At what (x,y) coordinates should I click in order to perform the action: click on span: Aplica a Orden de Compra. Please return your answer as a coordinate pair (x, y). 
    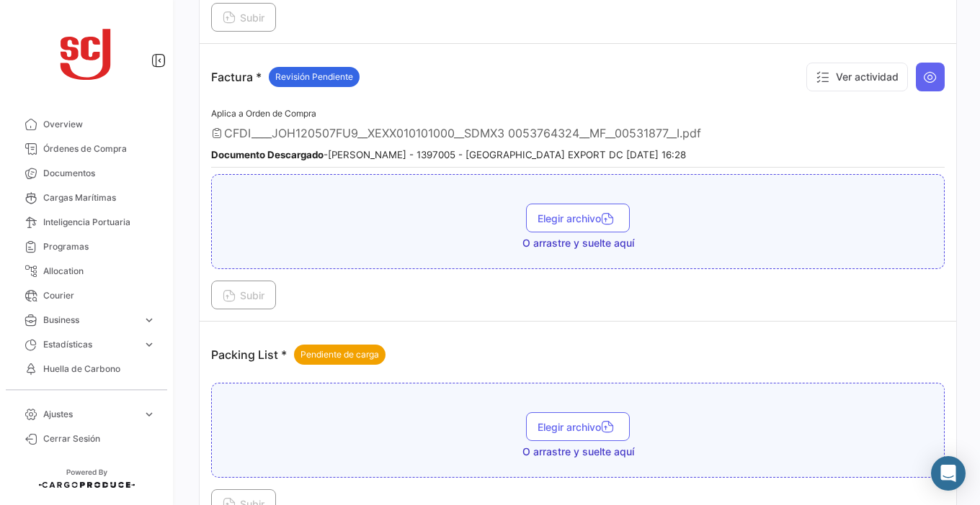
    Looking at the image, I should click on (264, 113).